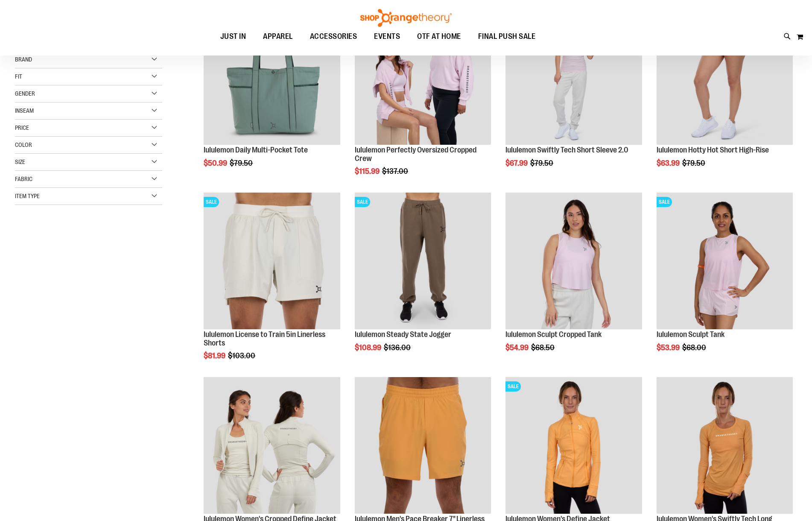 The image size is (812, 521). Describe the element at coordinates (21, 128) in the screenshot. I see `span: Price` at that location.